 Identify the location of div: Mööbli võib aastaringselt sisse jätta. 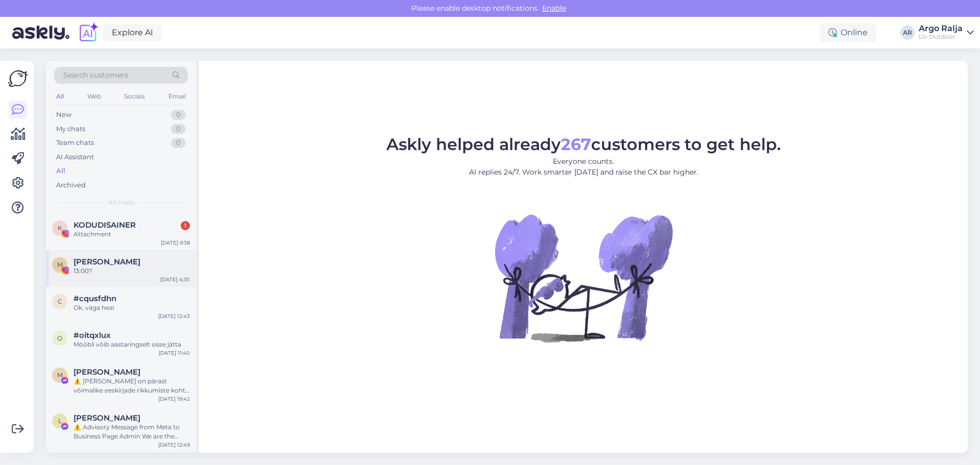
(132, 344).